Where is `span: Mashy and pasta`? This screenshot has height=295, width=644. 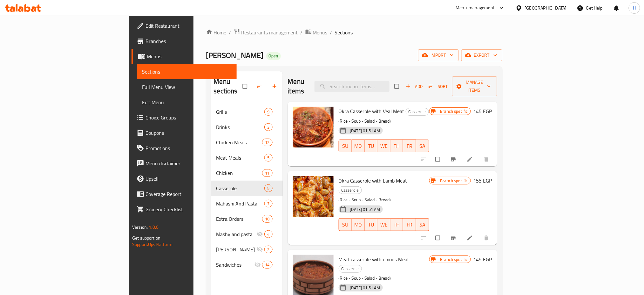
span: Mashy and pasta is located at coordinates (237, 234).